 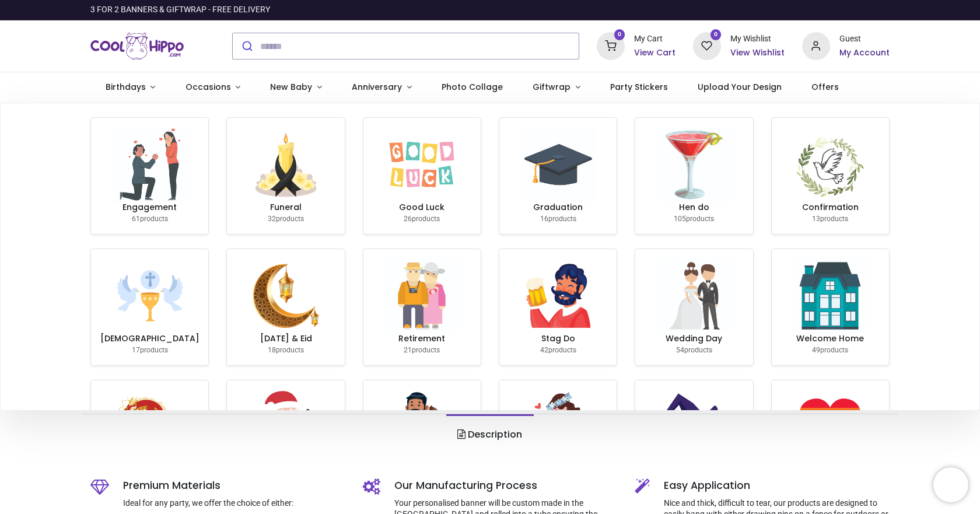 What do you see at coordinates (126, 87) in the screenshot?
I see `span: Birthdays` at bounding box center [126, 87].